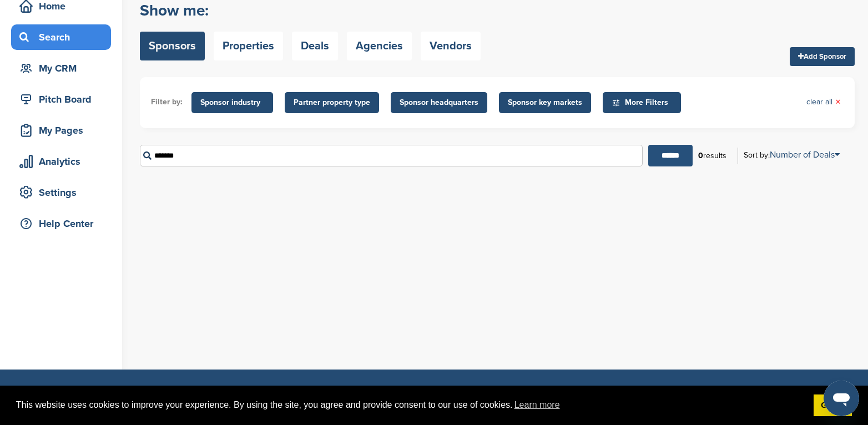 This screenshot has height=425, width=868. I want to click on span: Partner property type, so click(332, 103).